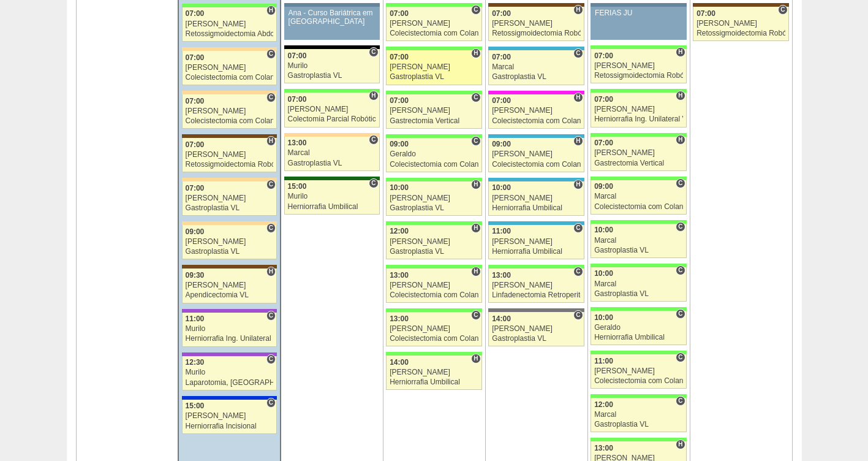 The height and width of the screenshot is (461, 868). Describe the element at coordinates (332, 119) in the screenshot. I see `div: Colectomia Parcial Robótica` at that location.